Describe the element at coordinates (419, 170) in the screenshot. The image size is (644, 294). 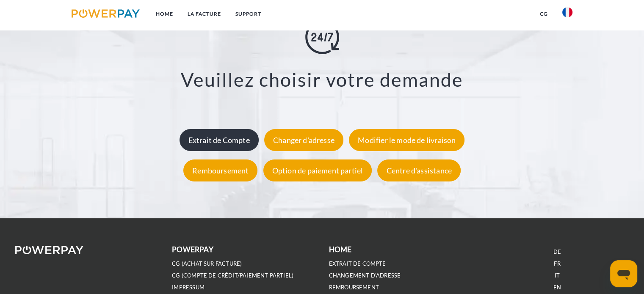
I see `div: Centre d'assistance` at that location.